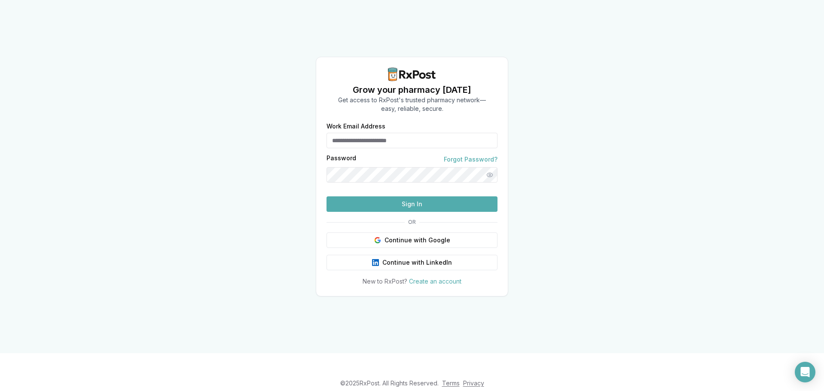 Image resolution: width=824 pixels, height=391 pixels. What do you see at coordinates (378, 240) in the screenshot?
I see `img: Google` at bounding box center [378, 240].